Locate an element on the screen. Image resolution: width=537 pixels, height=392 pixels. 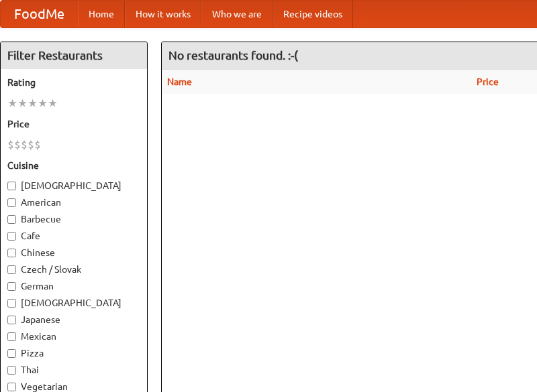
label: Cafe is located at coordinates (74, 236).